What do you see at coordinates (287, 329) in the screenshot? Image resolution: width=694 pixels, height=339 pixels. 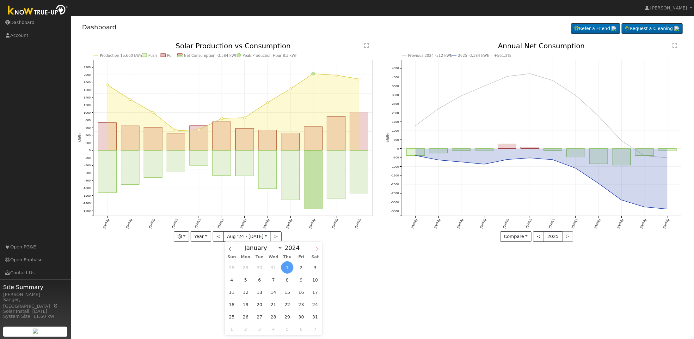 I see `span: September 5, 2024` at bounding box center [287, 329].